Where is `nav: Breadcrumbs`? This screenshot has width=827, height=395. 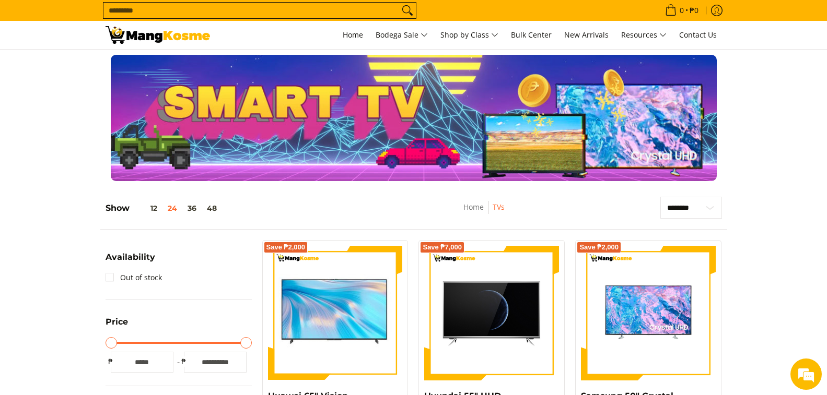 nav: Breadcrumbs is located at coordinates (484, 213).